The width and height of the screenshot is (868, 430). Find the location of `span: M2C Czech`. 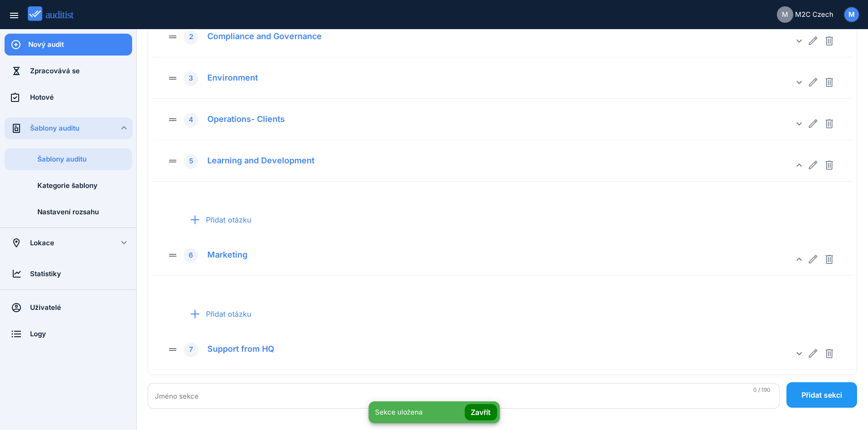

span: M2C Czech is located at coordinates (814, 14).